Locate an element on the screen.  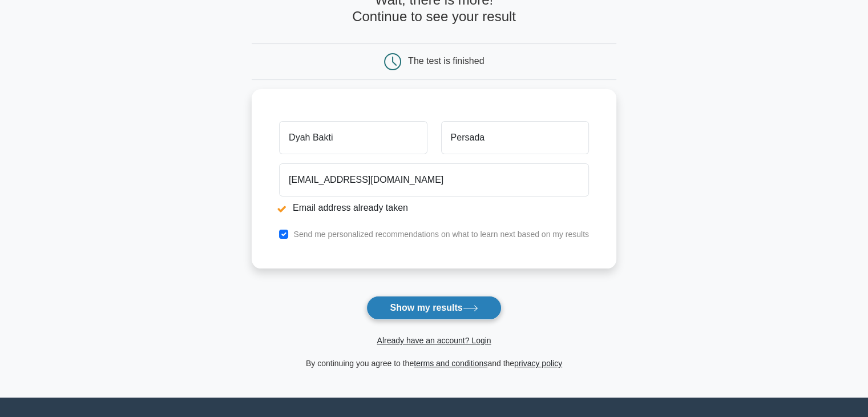
input: Last name is located at coordinates (515, 138).